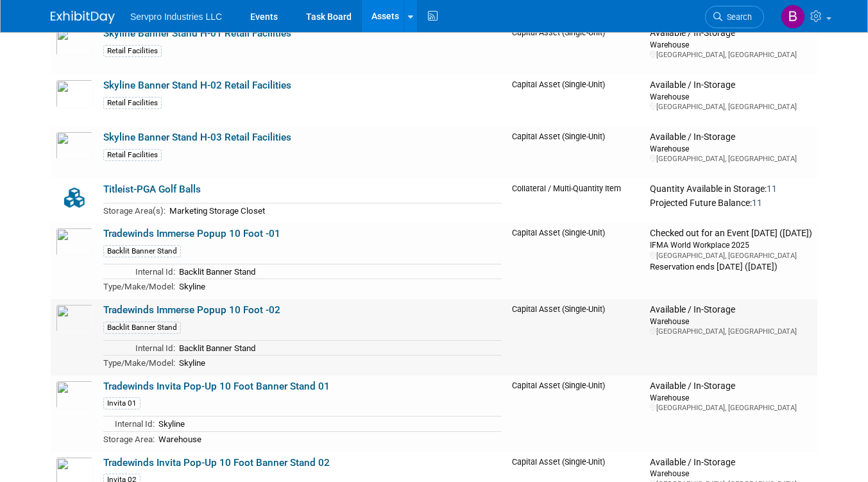  I want to click on a: Tradewinds Immerse Popup 10 Foot -01, so click(192, 234).